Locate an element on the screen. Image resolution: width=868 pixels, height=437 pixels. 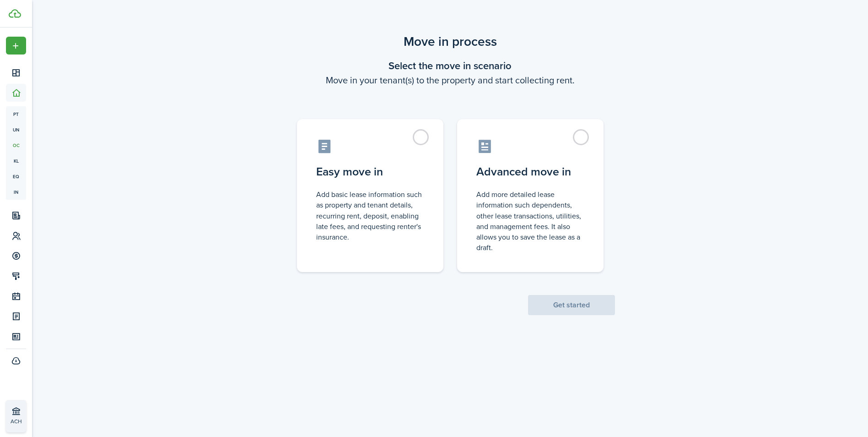
button: Open menu is located at coordinates (16, 45).